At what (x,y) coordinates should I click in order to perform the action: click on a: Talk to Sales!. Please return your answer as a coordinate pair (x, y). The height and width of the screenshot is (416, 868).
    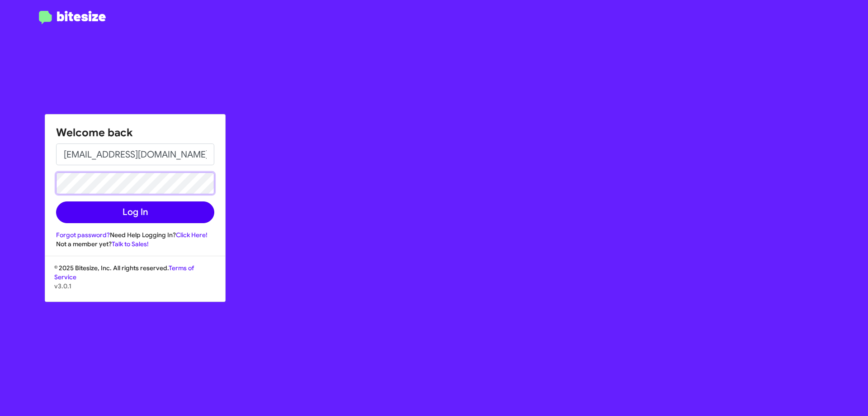
    Looking at the image, I should click on (130, 244).